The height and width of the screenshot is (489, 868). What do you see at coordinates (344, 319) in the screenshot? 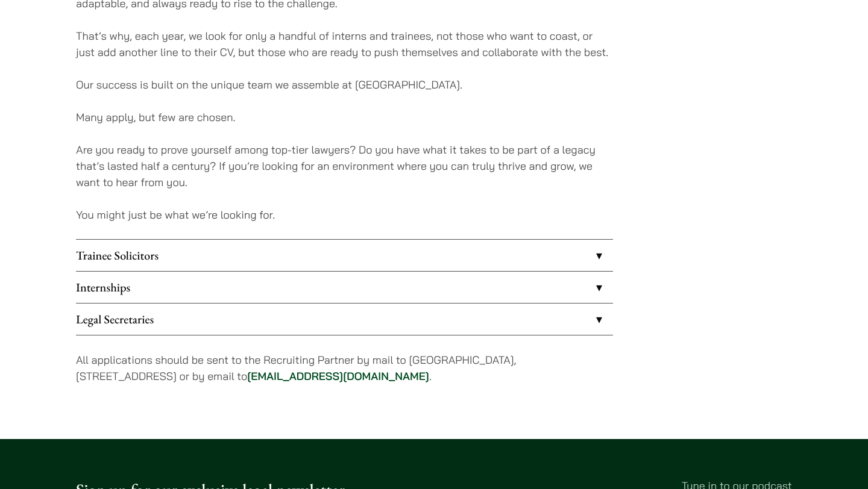
I see `a: Legal Secretaries` at bounding box center [344, 319].